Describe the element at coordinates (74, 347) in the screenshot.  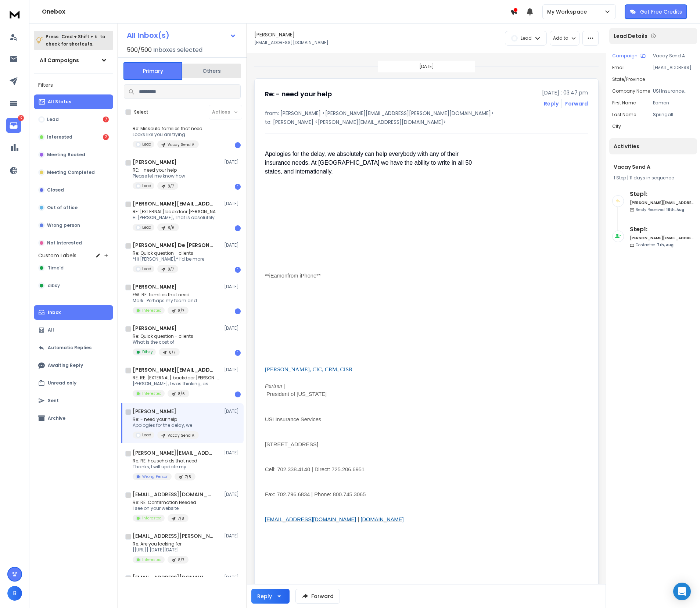
I see `button: Automatic Replies` at that location.